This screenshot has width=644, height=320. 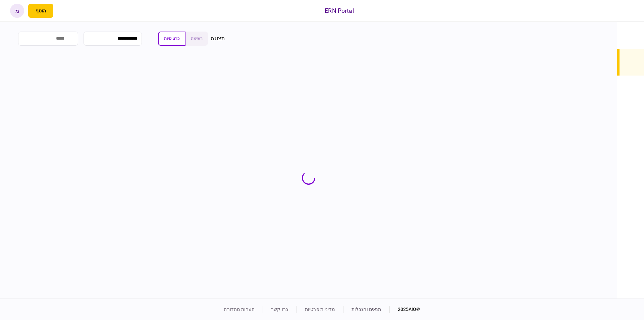 What do you see at coordinates (239, 309) in the screenshot?
I see `a: הערות מהדורה` at bounding box center [239, 309].